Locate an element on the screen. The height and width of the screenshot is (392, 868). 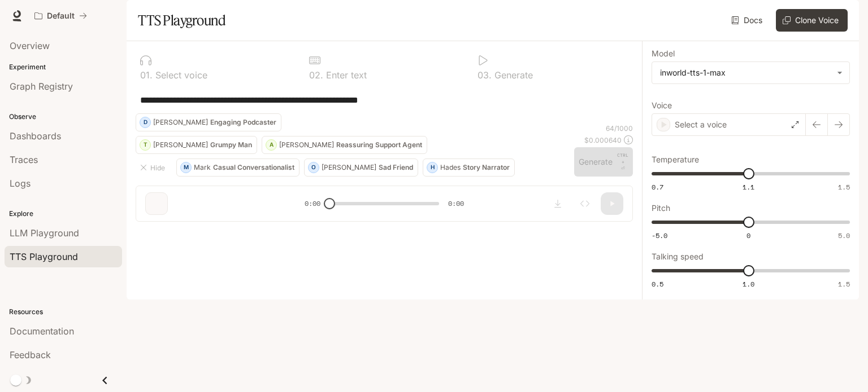
div: D is located at coordinates (145, 122).